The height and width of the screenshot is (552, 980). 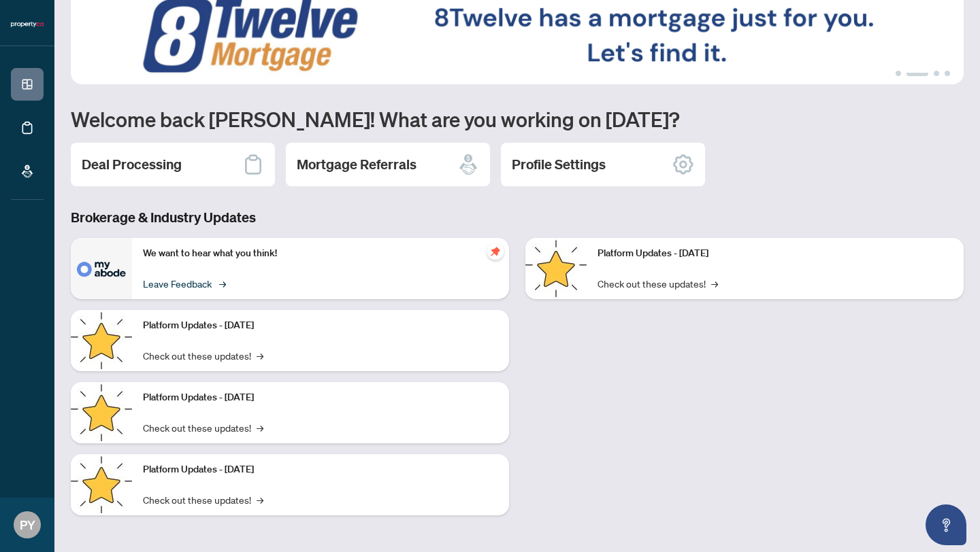 I want to click on span: pushpin, so click(x=495, y=251).